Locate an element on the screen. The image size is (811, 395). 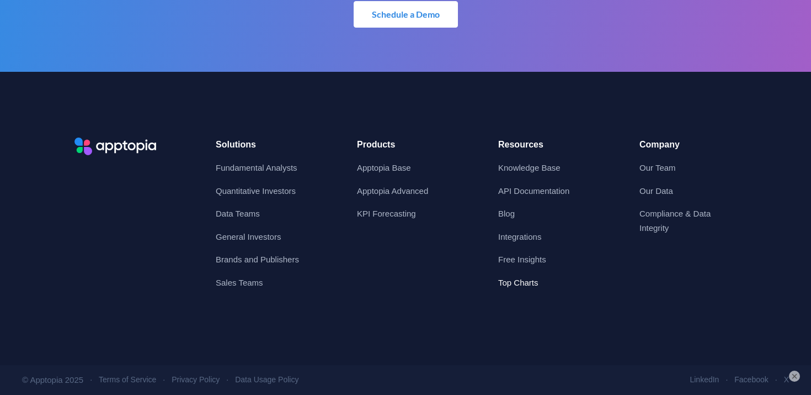
a: Free Insights is located at coordinates (522, 259).